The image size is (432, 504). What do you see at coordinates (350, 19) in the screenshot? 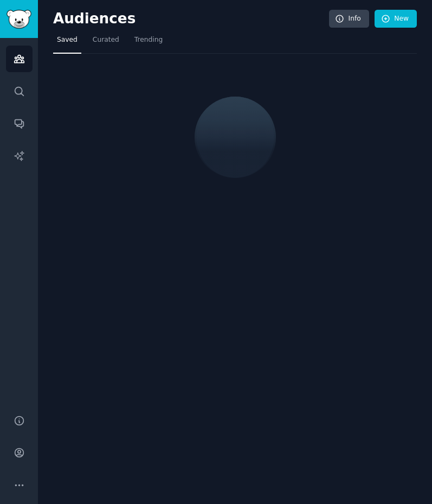
I see `a: Info` at bounding box center [350, 19].